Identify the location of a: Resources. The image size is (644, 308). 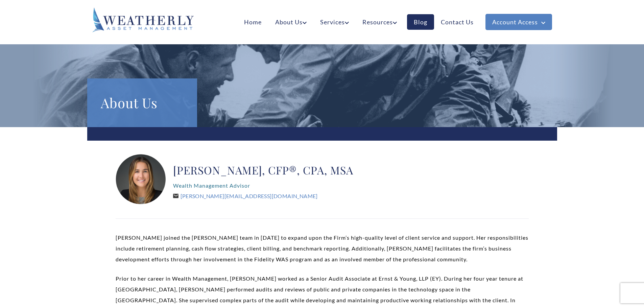
(380, 22).